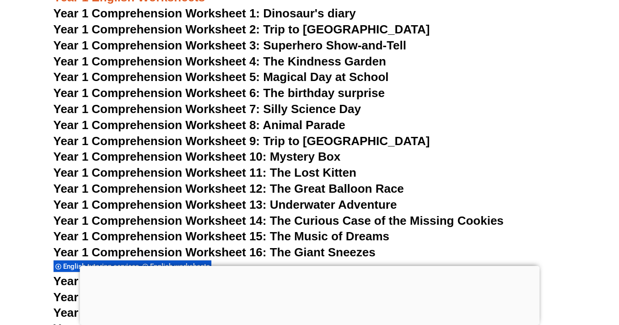 This screenshot has width=619, height=325. Describe the element at coordinates (229, 189) in the screenshot. I see `span: Year 1 Comprehension Worksheet 12: The Great Balloon Race` at that location.